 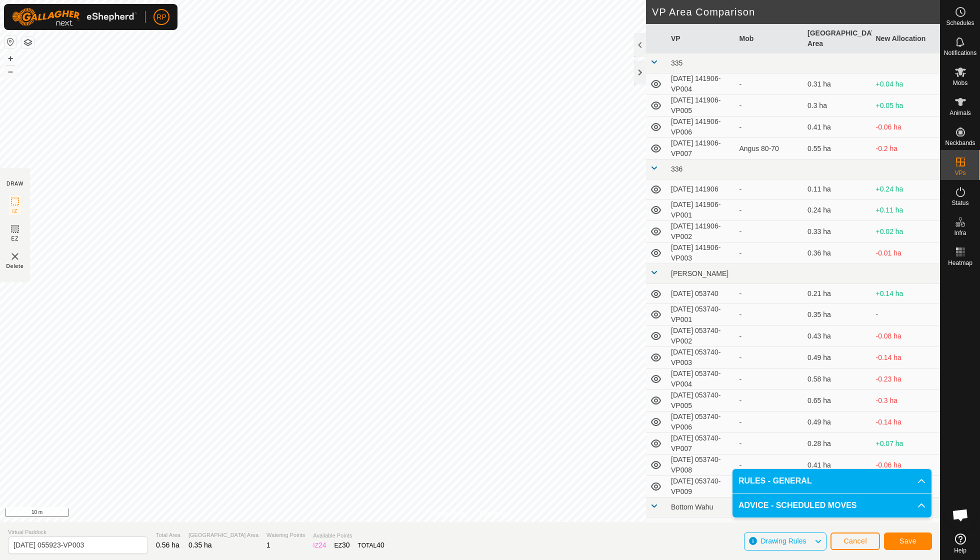 What do you see at coordinates (346, 545) in the screenshot?
I see `span: 30` at bounding box center [346, 545].